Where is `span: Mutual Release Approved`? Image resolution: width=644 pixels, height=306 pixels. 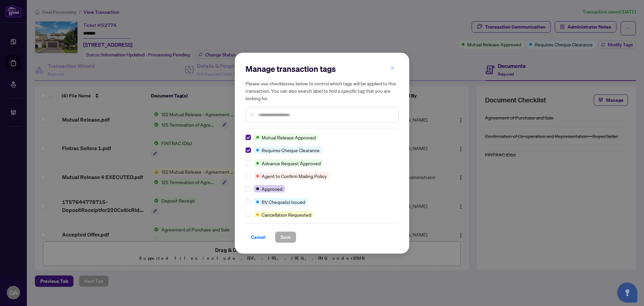
span: Mutual Release Approved is located at coordinates (288, 137).